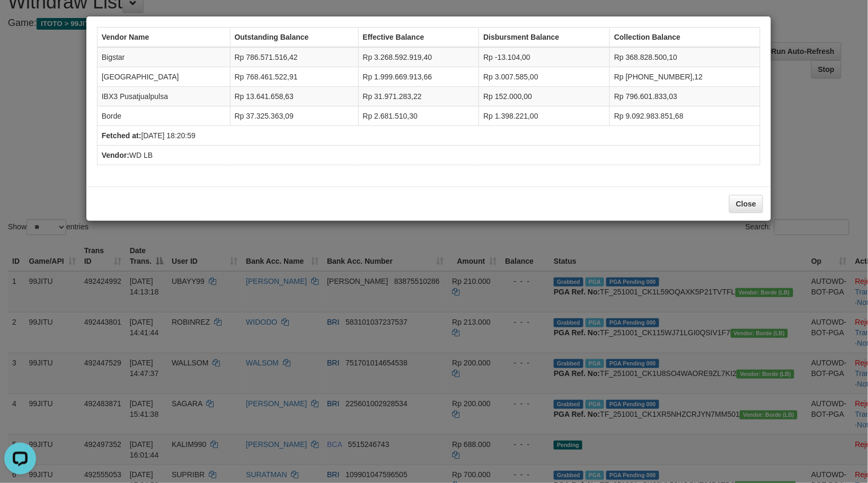 This screenshot has height=483, width=868. I want to click on td: Rp 37.325.363,09, so click(294, 116).